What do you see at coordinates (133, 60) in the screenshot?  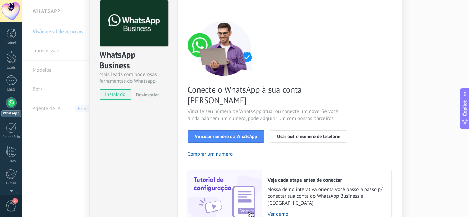 I see `div: WhatsApp Business` at bounding box center [133, 60].